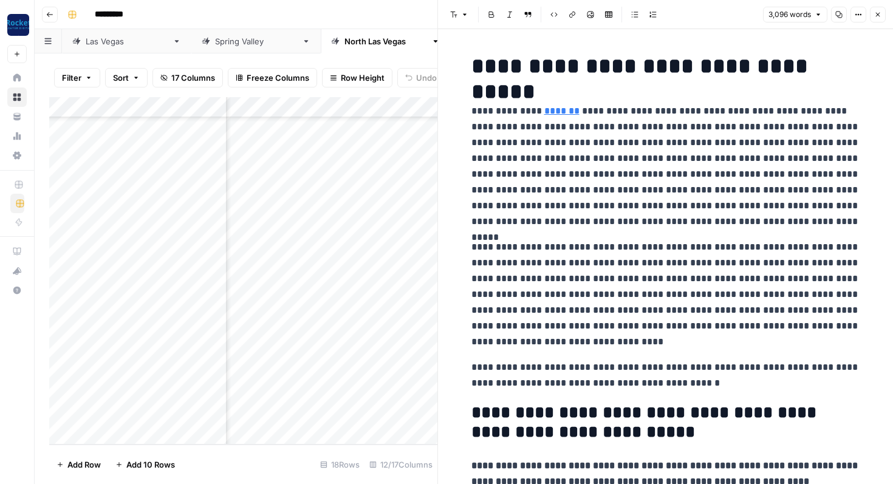 This screenshot has height=484, width=893. I want to click on span: Filter, so click(72, 78).